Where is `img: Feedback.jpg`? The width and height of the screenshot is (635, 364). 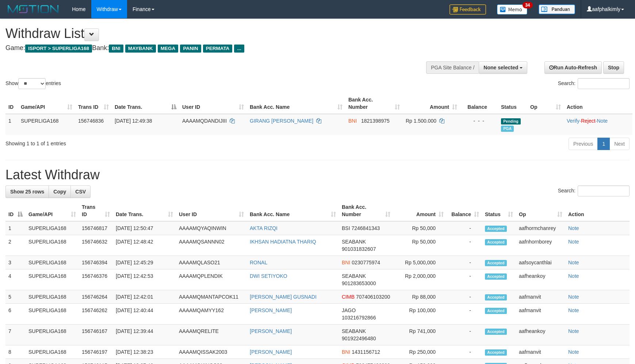
img: Feedback.jpg is located at coordinates (468, 9).